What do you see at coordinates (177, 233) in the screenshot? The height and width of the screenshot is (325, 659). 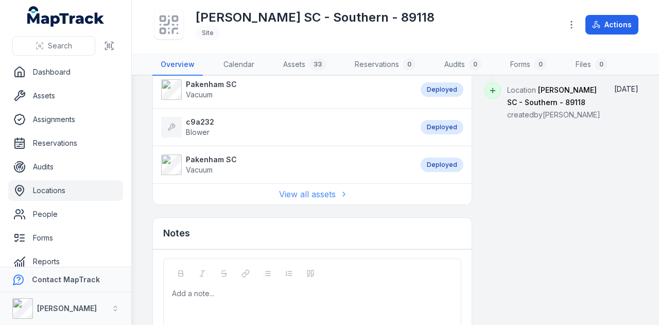 I see `h3: Notes` at bounding box center [177, 233].